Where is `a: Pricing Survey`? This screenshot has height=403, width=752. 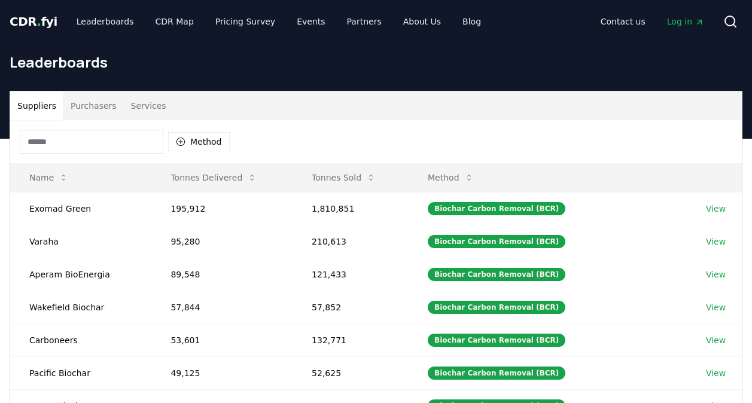
a: Pricing Survey is located at coordinates (245, 22).